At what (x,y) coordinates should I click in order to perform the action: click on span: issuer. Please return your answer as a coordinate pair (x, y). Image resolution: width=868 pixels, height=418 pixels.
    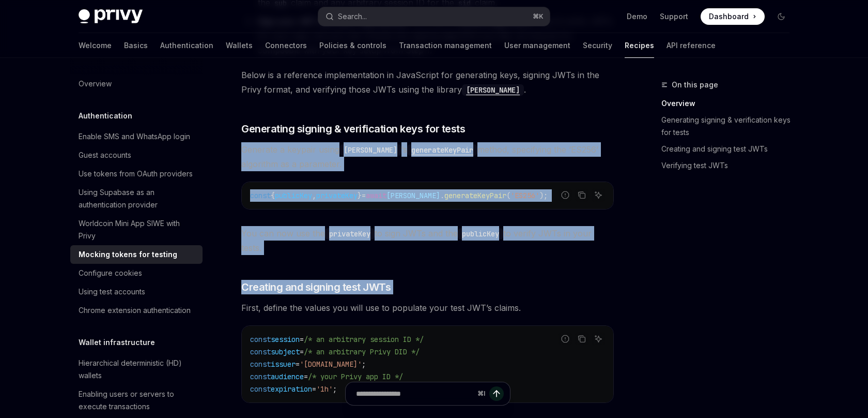
    Looking at the image, I should click on (283, 364).